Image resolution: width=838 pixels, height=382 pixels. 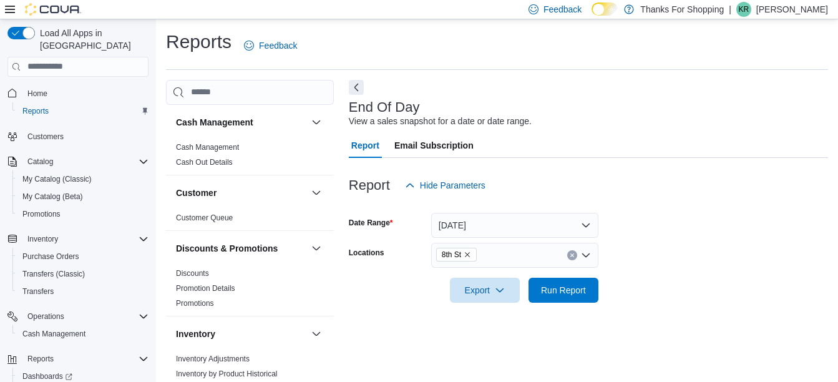 I want to click on h3: End Of Day, so click(x=384, y=107).